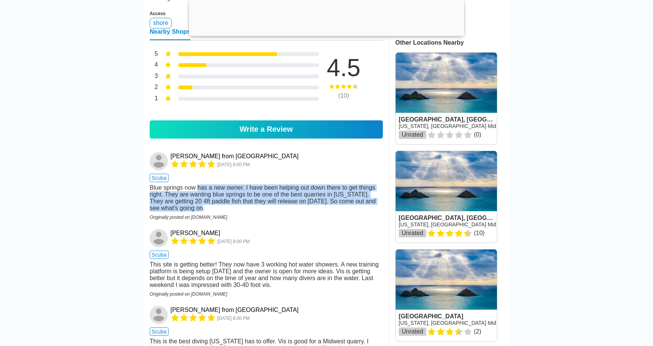  I want to click on div: Other Locations Nearby, so click(453, 43).